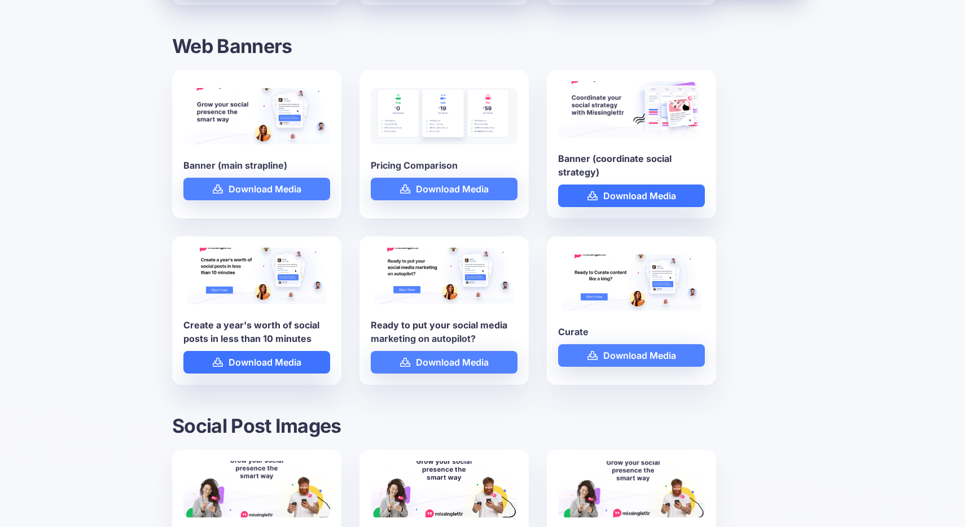 The image size is (965, 527). Describe the element at coordinates (631, 332) in the screenshot. I see `b: Curate` at that location.